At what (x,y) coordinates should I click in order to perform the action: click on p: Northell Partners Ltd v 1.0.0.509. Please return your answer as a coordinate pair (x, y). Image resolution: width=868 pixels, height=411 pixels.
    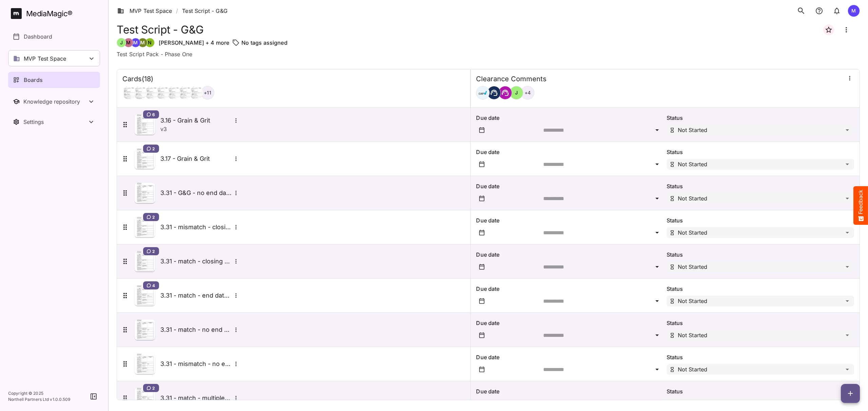
    Looking at the image, I should click on (39, 399).